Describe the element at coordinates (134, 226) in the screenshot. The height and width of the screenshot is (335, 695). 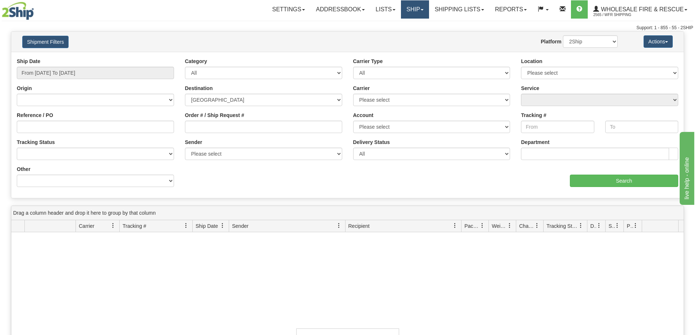
I see `span: Tracking #` at that location.